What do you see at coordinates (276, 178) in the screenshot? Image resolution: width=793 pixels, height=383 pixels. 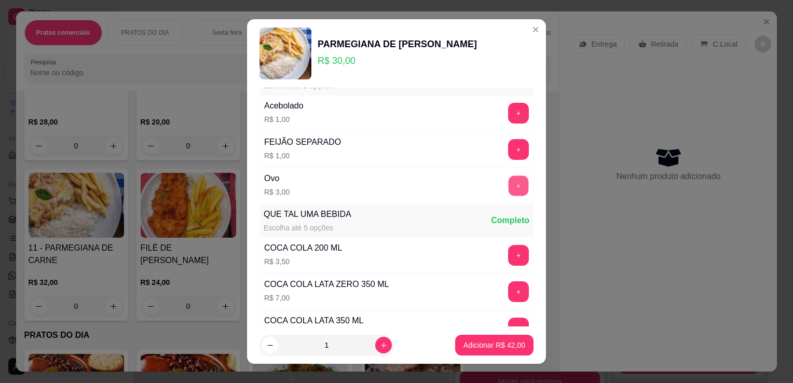 I see `div: Ovo` at bounding box center [276, 178].